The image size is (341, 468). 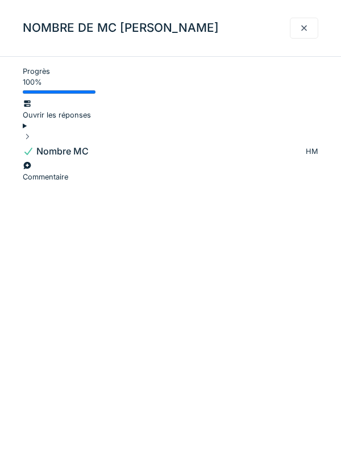 I want to click on progress: 100 %, so click(x=59, y=92).